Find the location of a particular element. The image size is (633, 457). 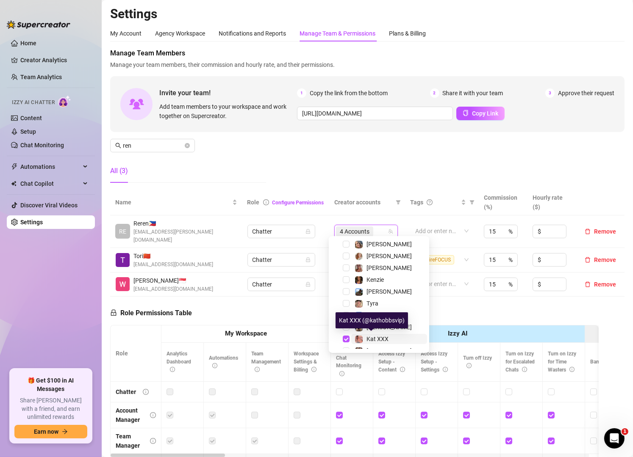

a: Configure Permissions is located at coordinates (298, 203).